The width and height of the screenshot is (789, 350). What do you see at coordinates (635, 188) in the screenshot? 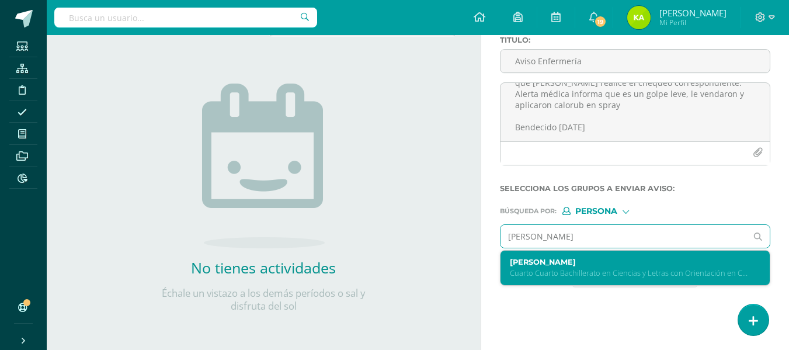
I see `label: Selecciona los grupos a enviar aviso :` at bounding box center [635, 188].